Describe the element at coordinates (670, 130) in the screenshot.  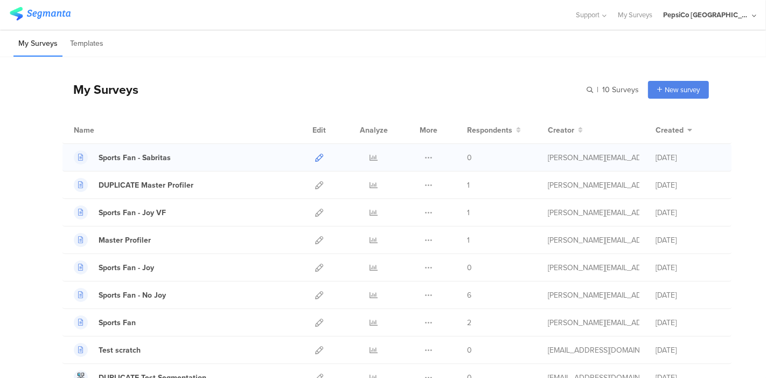
I see `span: Created` at that location.